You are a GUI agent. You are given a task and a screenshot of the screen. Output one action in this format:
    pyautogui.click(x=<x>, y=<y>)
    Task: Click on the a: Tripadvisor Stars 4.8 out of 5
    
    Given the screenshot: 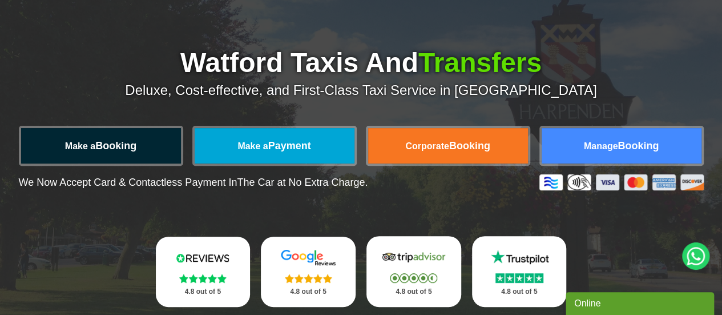 What is the action you would take?
    pyautogui.click(x=414, y=271)
    